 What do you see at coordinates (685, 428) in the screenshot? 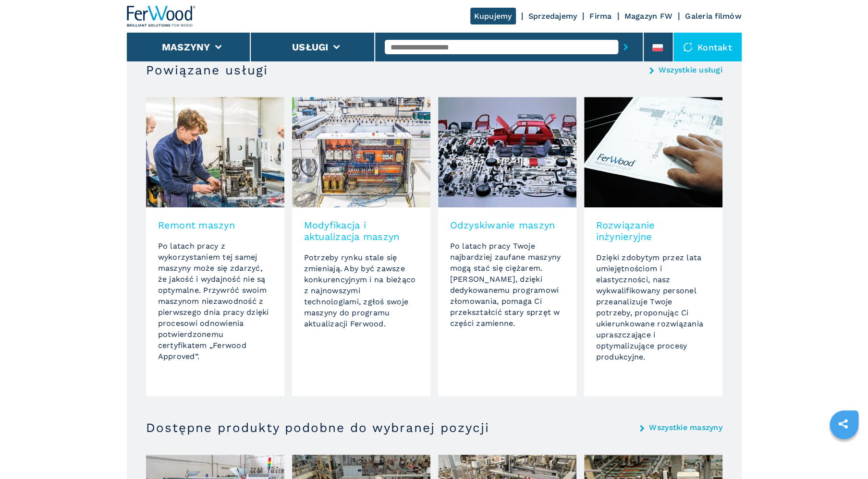
I see `a: Wszystkie maszyny` at bounding box center [685, 428].